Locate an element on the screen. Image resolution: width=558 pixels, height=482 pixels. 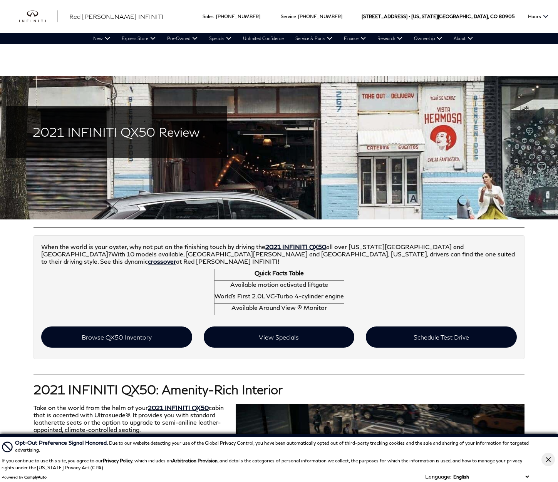
a: Service & Parts is located at coordinates (314, 39).